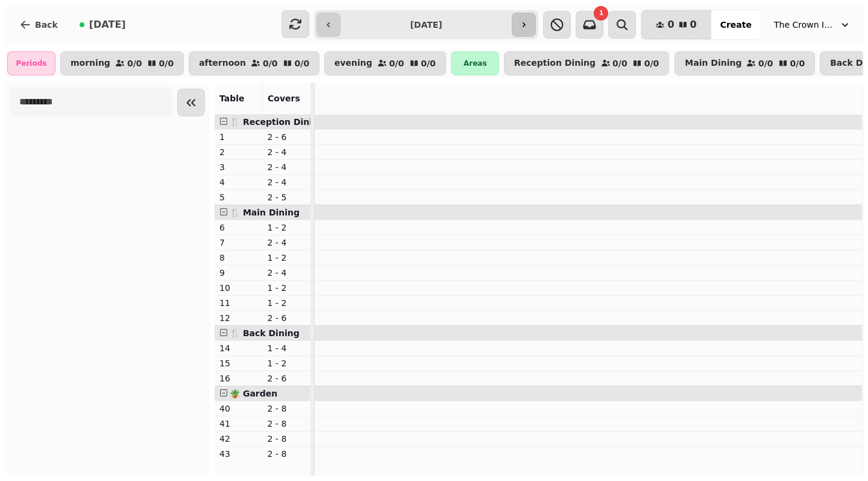 The image size is (868, 481). What do you see at coordinates (239, 439) in the screenshot?
I see `p: 42` at bounding box center [239, 439].